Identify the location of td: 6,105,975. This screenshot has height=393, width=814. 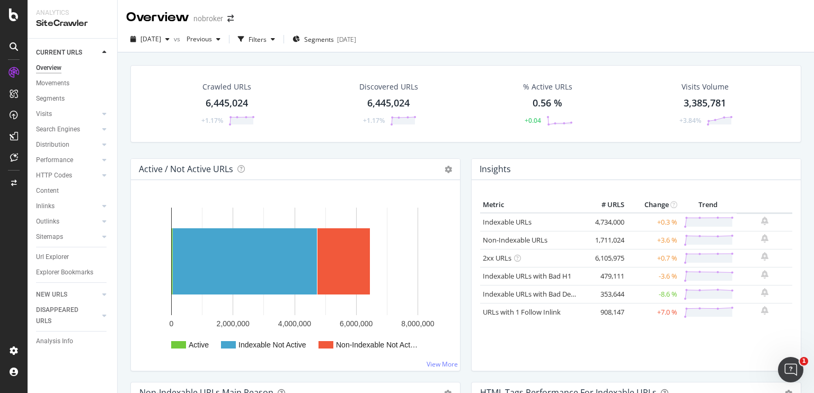
(606, 258).